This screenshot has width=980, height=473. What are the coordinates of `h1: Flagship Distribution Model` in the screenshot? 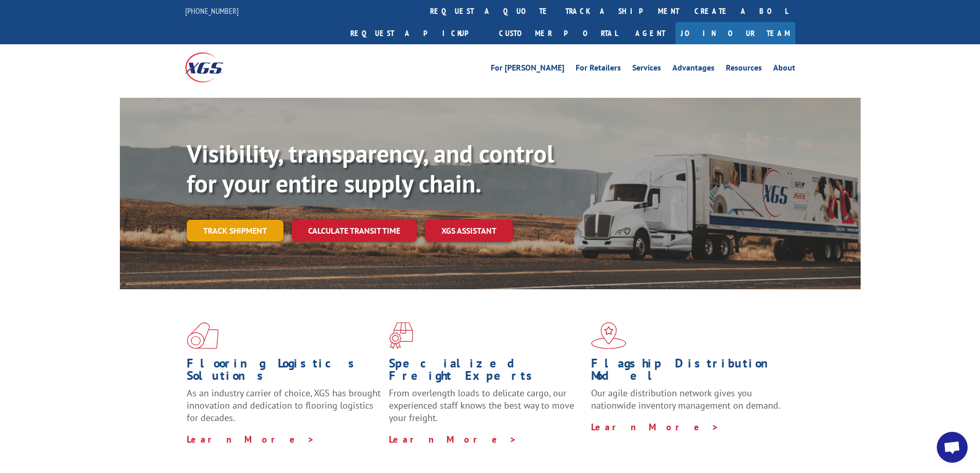 It's located at (688, 372).